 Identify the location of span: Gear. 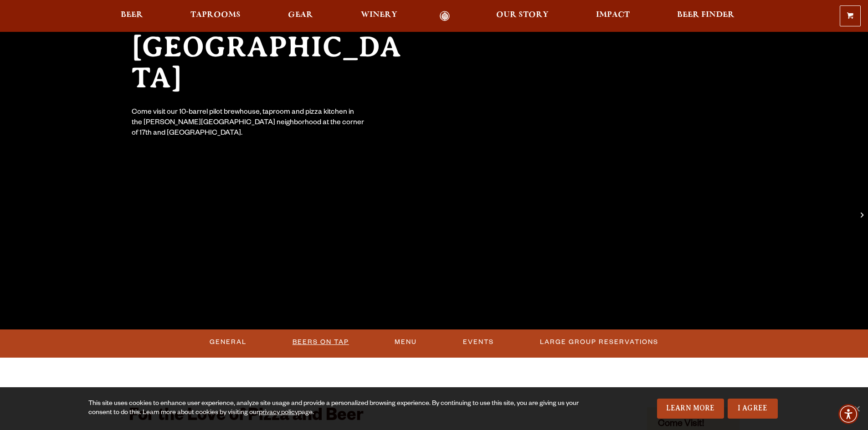
(300, 15).